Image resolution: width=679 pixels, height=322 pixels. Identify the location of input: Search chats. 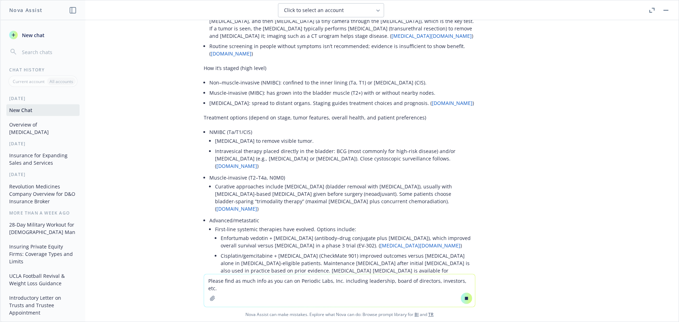
(48, 52).